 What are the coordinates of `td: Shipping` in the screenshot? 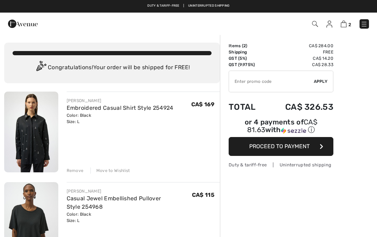 It's located at (247, 52).